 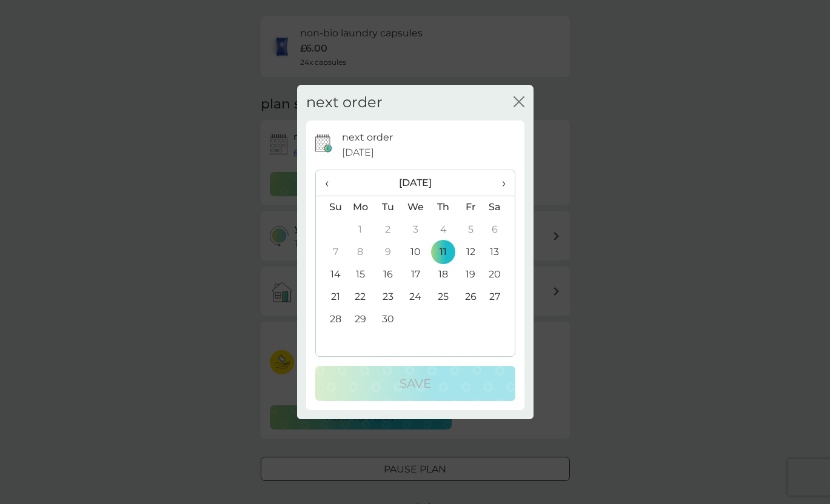 What do you see at coordinates (415, 384) in the screenshot?
I see `p: Save` at bounding box center [415, 384].